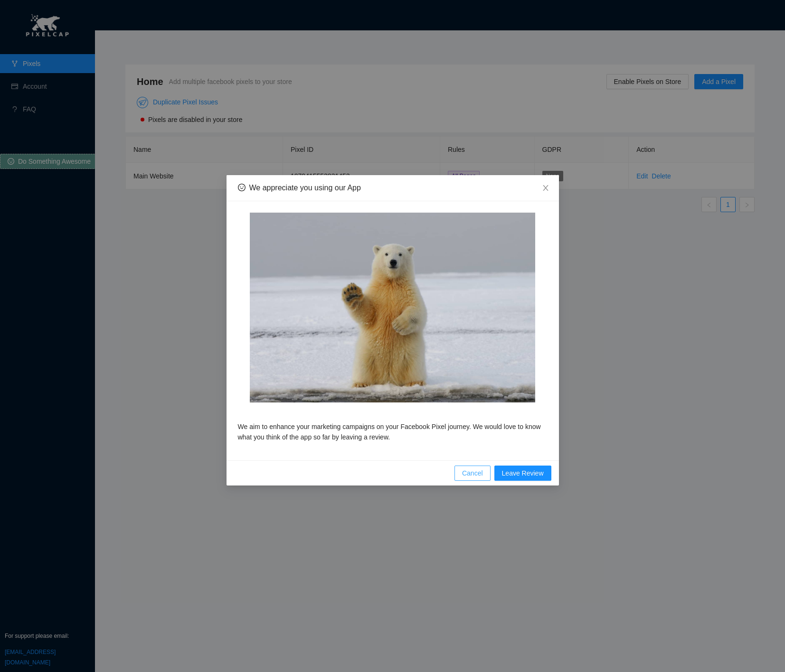  Describe the element at coordinates (473, 473) in the screenshot. I see `span: Cancel` at that location.